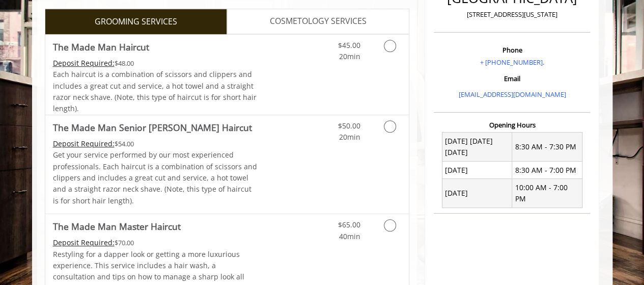 The height and width of the screenshot is (285, 644). What do you see at coordinates (101, 47) in the screenshot?
I see `b: The Made Man Haircut` at bounding box center [101, 47].